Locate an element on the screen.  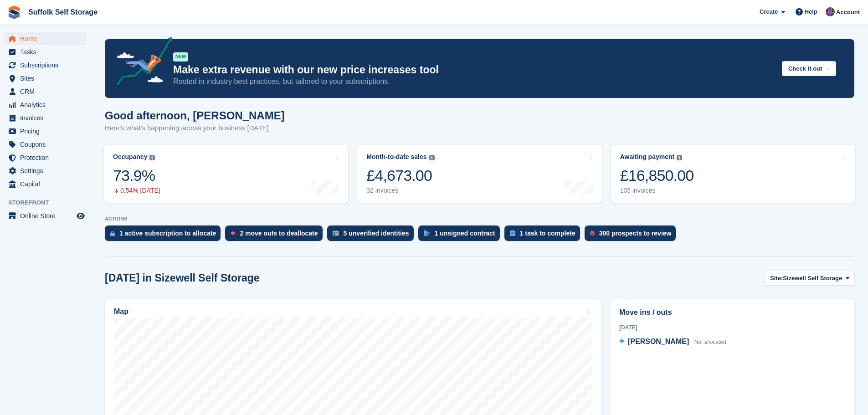
div: 1 active subscription to allocate is located at coordinates (167, 233).